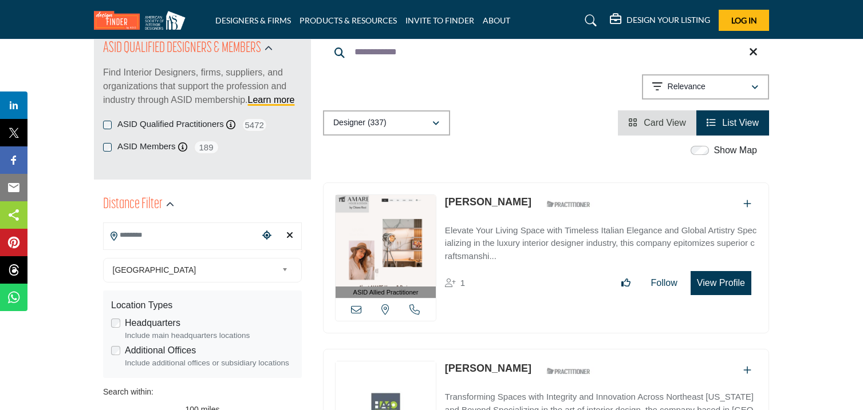  Describe the element at coordinates (600, 240) in the screenshot. I see `a: Elevate Your Living Space with Timeless Italian Elegance and Global Artistry Specializing in the ...` at that location.